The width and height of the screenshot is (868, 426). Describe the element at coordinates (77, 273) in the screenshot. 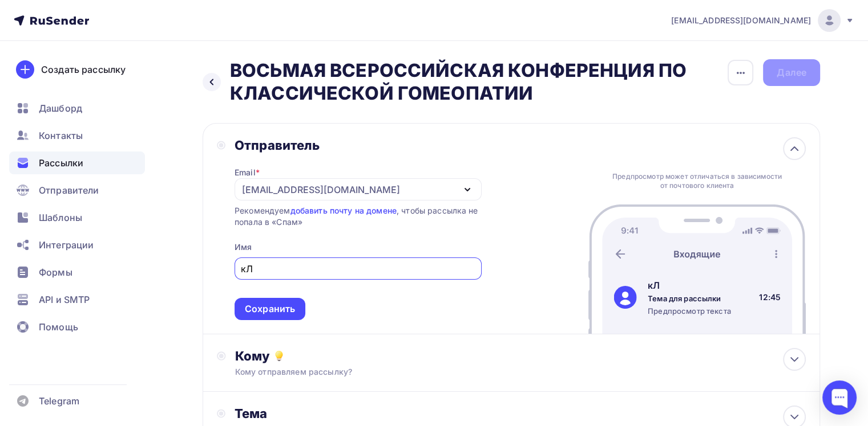

I see `a: Формы` at that location.